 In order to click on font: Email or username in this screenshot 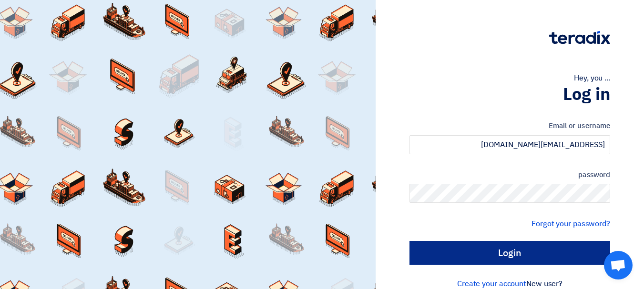, I will do `click(579, 125)`.